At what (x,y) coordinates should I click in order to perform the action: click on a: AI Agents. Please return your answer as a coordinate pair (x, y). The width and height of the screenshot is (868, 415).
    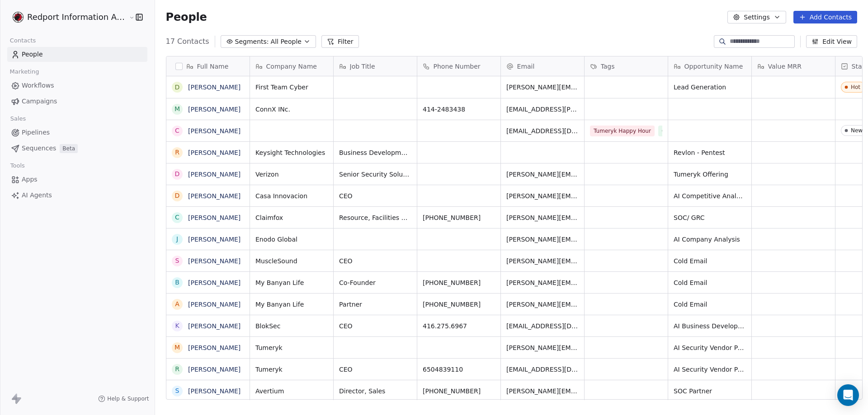
    Looking at the image, I should click on (77, 195).